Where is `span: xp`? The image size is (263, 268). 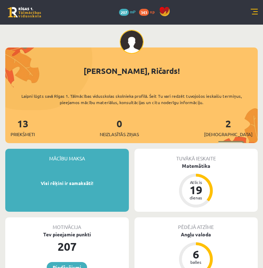 span: xp is located at coordinates (152, 12).